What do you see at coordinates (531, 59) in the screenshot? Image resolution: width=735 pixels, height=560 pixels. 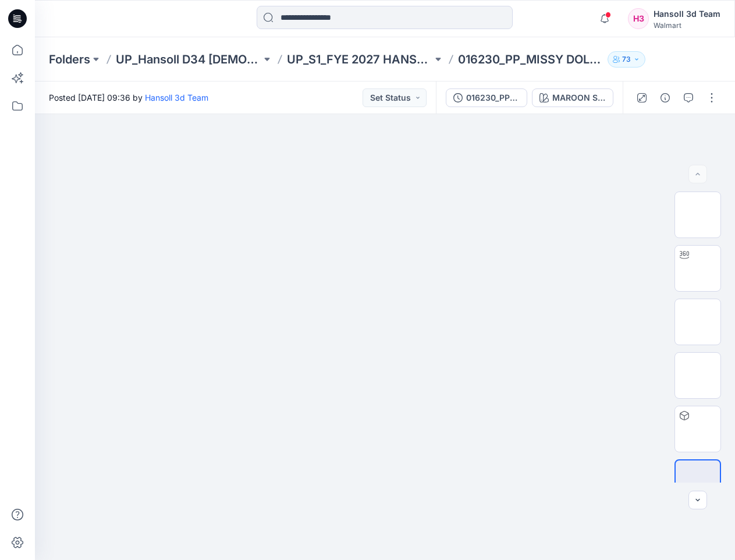 I see `p: 016230_PP_MISSY DOLMAN KNIT MIDI DRESS` at bounding box center [531, 59].